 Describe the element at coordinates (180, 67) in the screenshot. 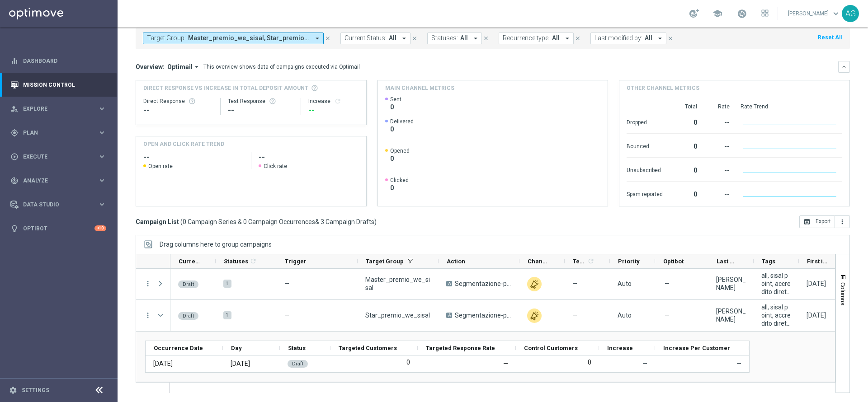

I see `span: Optimail` at that location.